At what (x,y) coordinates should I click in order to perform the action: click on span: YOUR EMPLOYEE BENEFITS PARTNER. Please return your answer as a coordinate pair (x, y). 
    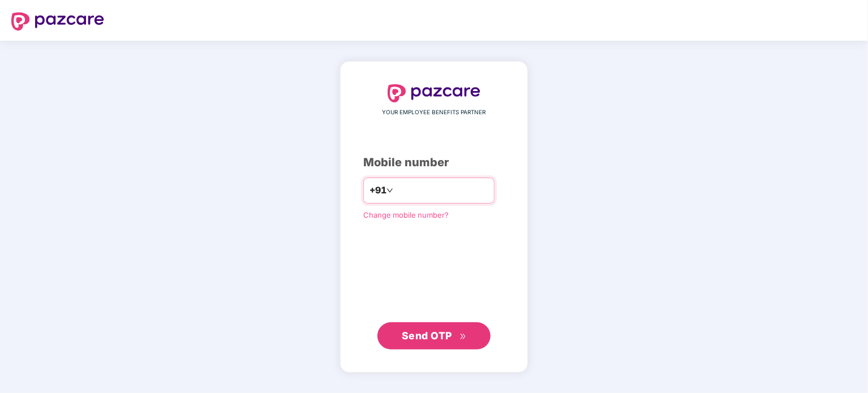
    Looking at the image, I should click on (434, 113).